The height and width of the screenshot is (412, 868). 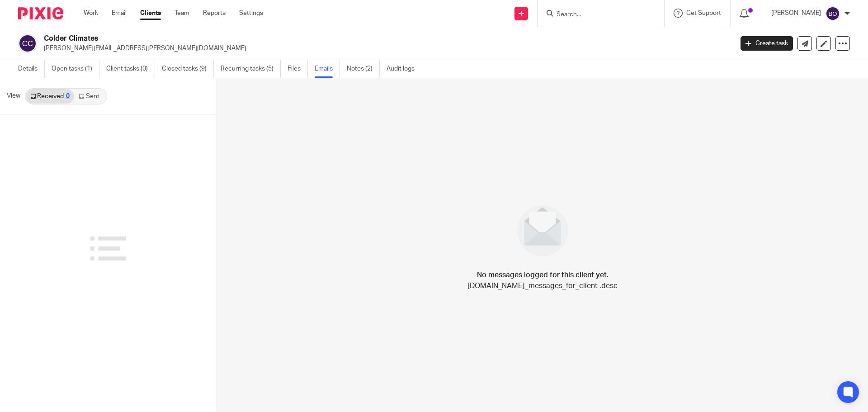 I want to click on a: Notes (2), so click(x=363, y=69).